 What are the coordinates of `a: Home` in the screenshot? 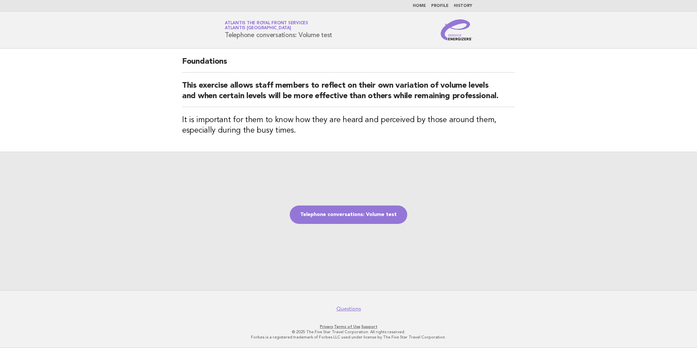 It's located at (419, 6).